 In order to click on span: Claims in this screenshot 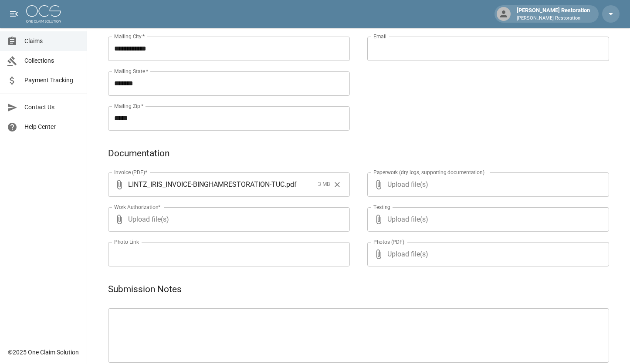, I will do `click(52, 41)`.